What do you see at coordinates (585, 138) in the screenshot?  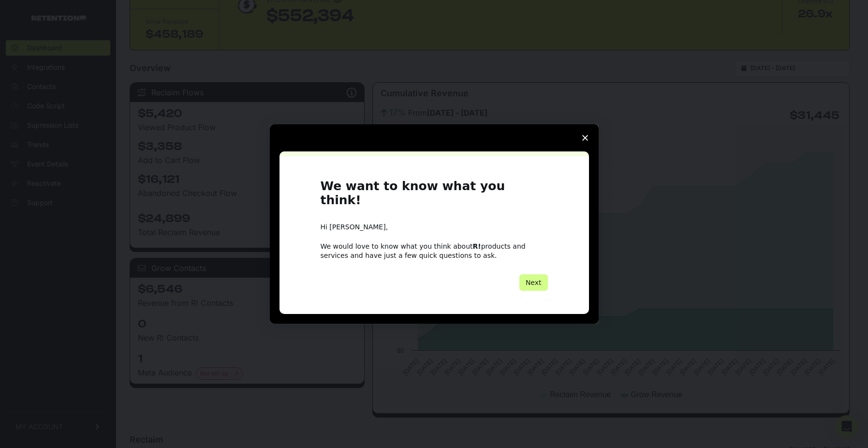 I see `span: Close survey` at bounding box center [585, 138].